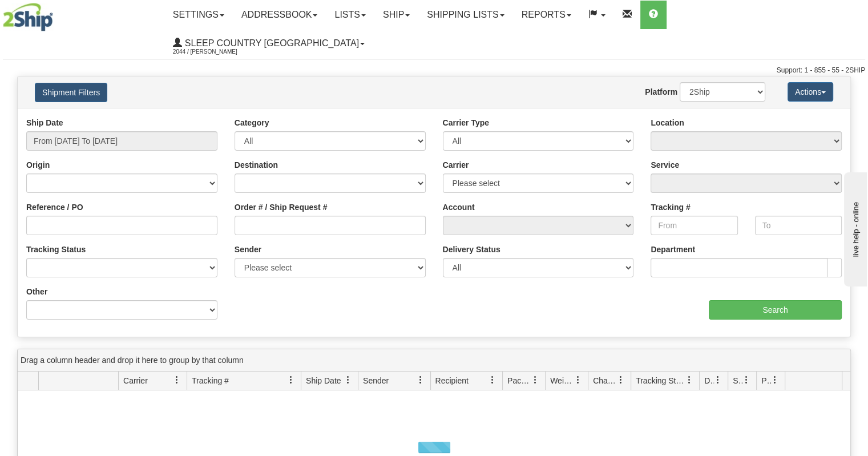 Image resolution: width=868 pixels, height=456 pixels. What do you see at coordinates (375, 381) in the screenshot?
I see `span: Sender` at bounding box center [375, 381].